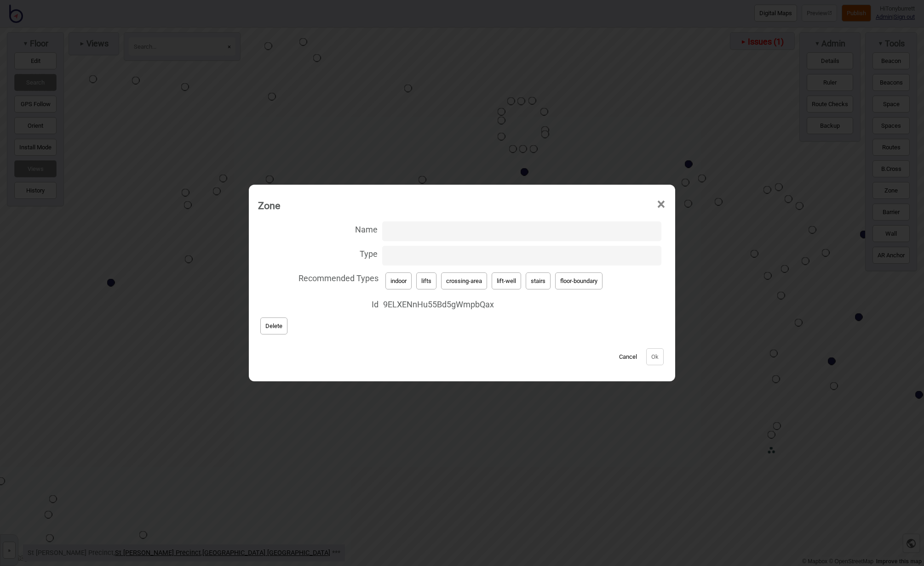  What do you see at coordinates (628, 357) in the screenshot?
I see `button: Cancel` at bounding box center [628, 357].